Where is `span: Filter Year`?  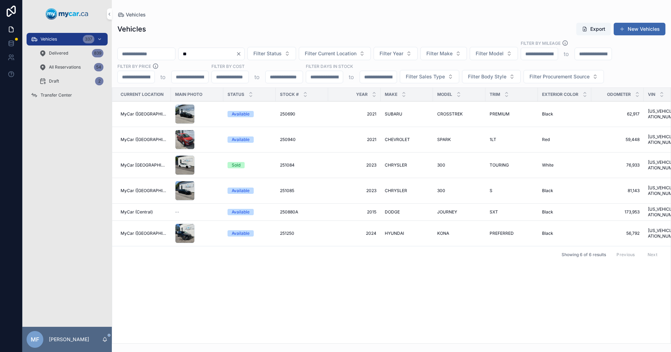
span: Filter Year is located at coordinates (391, 53).